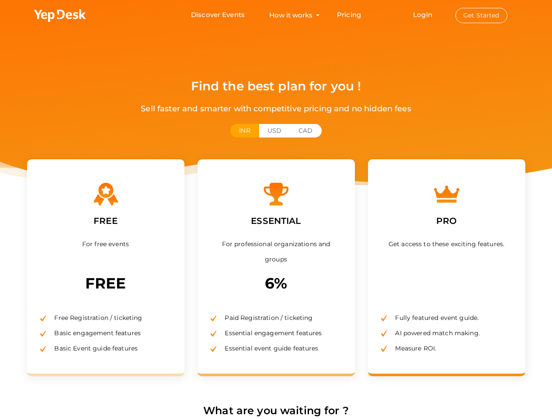 This screenshot has height=419, width=552. I want to click on img: trophy.svg, so click(276, 194).